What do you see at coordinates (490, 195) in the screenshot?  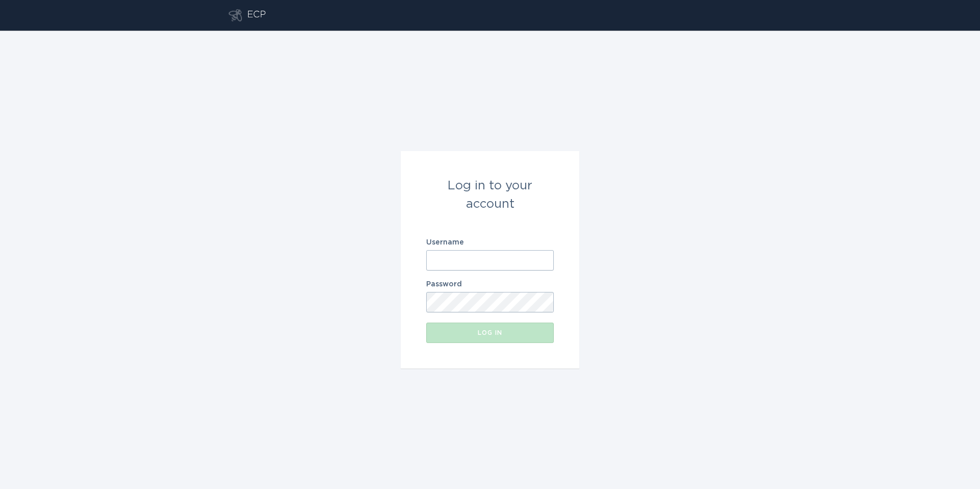 I see `div: Log in to your account` at bounding box center [490, 195].